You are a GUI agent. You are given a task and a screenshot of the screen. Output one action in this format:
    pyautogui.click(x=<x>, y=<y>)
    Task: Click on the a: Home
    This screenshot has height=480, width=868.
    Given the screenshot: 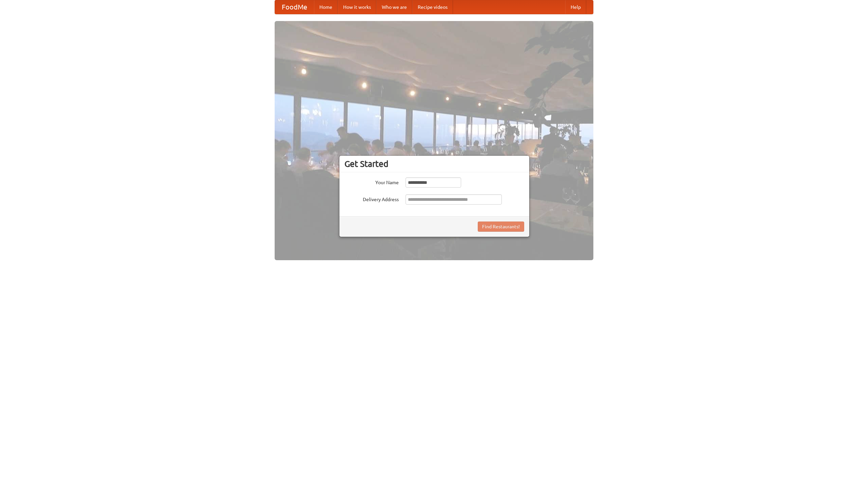 What is the action you would take?
    pyautogui.click(x=326, y=7)
    